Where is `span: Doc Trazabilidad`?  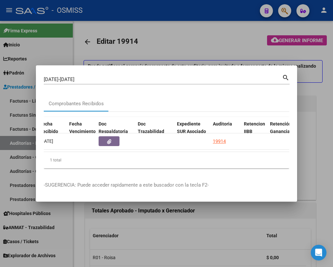 span: Doc Trazabilidad is located at coordinates (151, 128).